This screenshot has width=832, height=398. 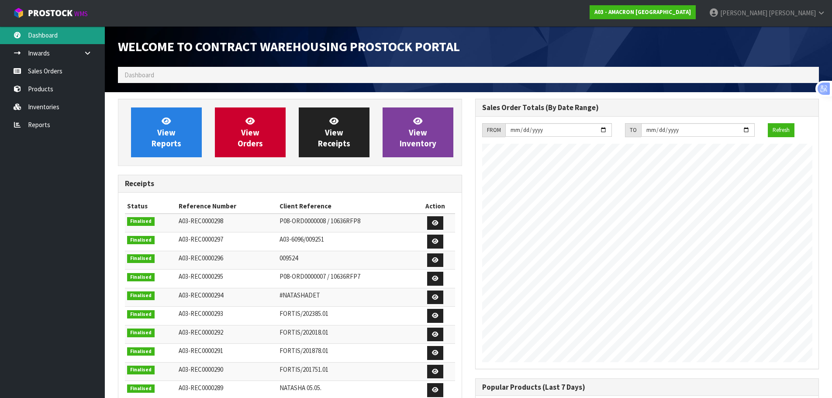 What do you see at coordinates (647, 387) in the screenshot?
I see `h3: Popular Products (Last 7 Days)` at bounding box center [647, 387].